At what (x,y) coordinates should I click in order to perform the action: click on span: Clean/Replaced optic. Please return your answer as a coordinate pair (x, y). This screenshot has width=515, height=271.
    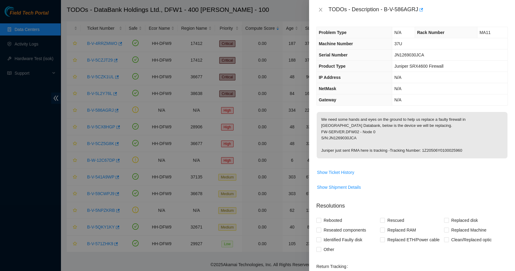
    Looking at the image, I should click on (471, 239).